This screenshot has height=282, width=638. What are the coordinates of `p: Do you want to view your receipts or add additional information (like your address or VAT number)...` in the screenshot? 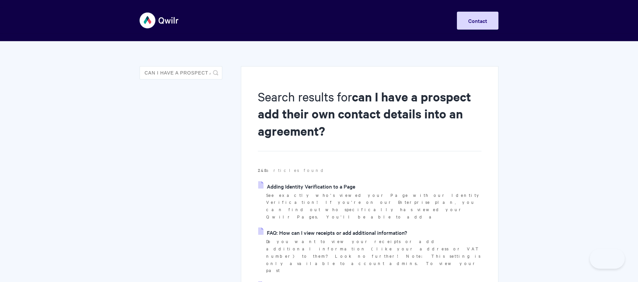 It's located at (374, 256).